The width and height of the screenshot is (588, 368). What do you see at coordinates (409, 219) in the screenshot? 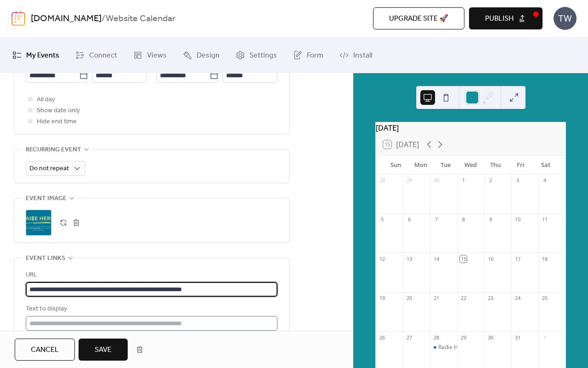
I see `div: 6` at bounding box center [409, 219].